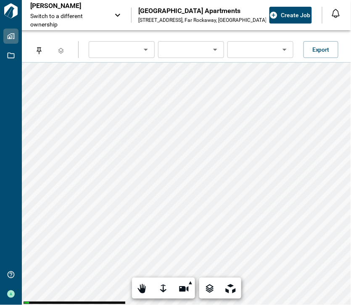 The width and height of the screenshot is (351, 305). I want to click on button: Open notification feed, so click(336, 13).